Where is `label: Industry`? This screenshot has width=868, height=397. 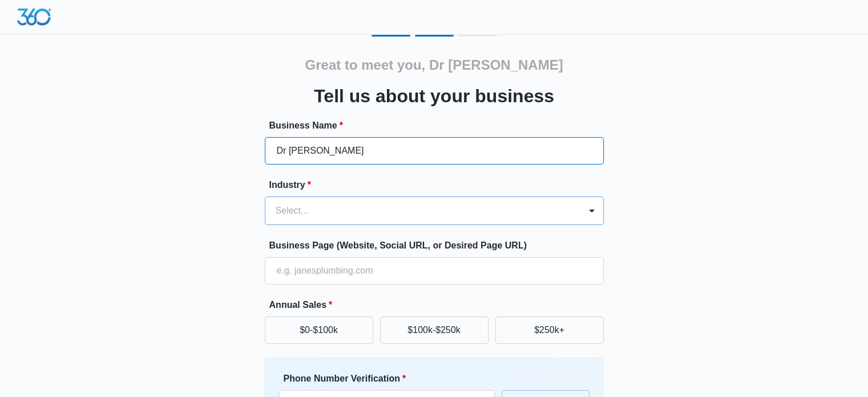
label: Industry is located at coordinates (439, 185).